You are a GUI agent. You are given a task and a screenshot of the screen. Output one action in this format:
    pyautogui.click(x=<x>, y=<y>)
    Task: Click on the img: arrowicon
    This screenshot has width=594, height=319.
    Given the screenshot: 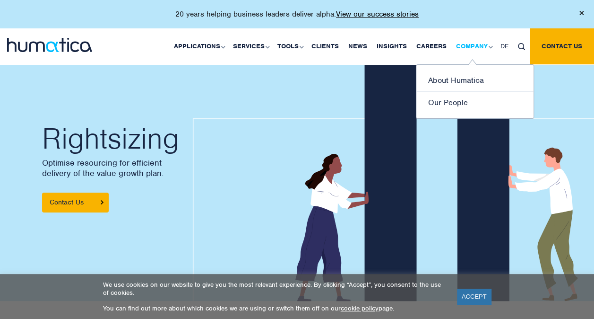 What is the action you would take?
    pyautogui.click(x=102, y=202)
    